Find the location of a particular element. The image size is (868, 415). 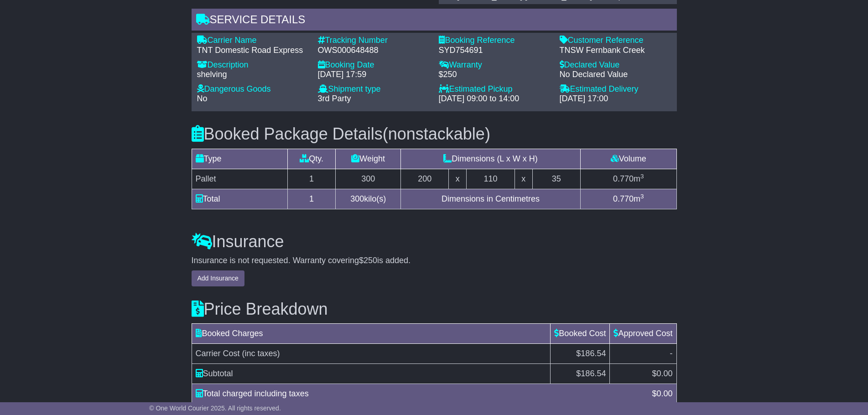

div: Total charged including taxes is located at coordinates (419, 393).